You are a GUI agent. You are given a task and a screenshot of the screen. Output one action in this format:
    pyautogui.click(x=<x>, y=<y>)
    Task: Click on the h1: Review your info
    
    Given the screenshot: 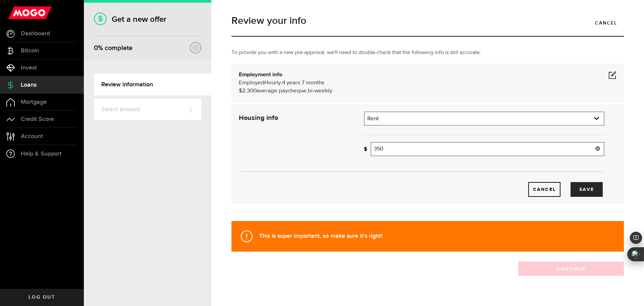 What is the action you would take?
    pyautogui.click(x=428, y=21)
    